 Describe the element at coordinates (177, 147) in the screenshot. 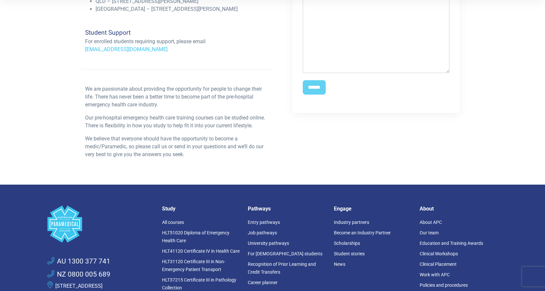

I see `p: We believe that everyone should have the opportunity to become a medic/Paramedic, so please call ...` at that location.